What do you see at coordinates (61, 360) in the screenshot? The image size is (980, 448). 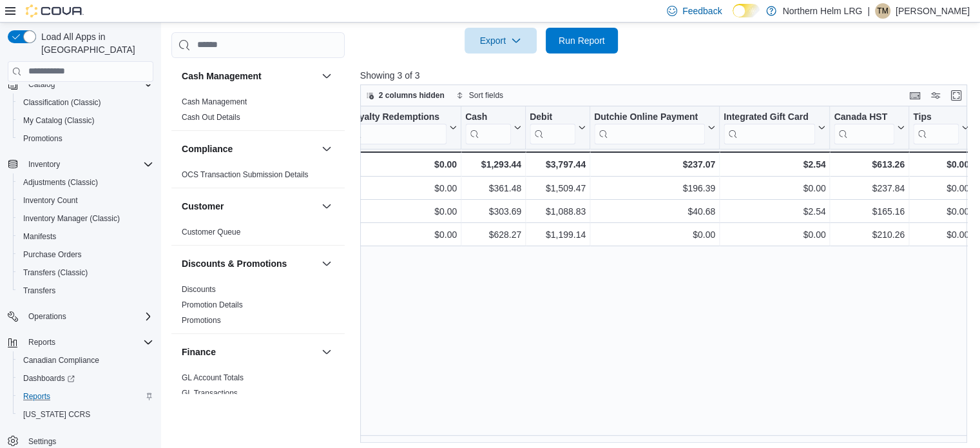 I see `a: Canadian Compliance` at bounding box center [61, 360].